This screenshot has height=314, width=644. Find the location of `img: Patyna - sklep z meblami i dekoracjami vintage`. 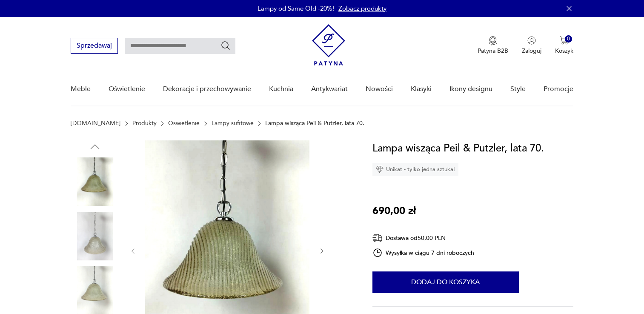

img: Patyna - sklep z meblami i dekoracjami vintage is located at coordinates (329, 45).